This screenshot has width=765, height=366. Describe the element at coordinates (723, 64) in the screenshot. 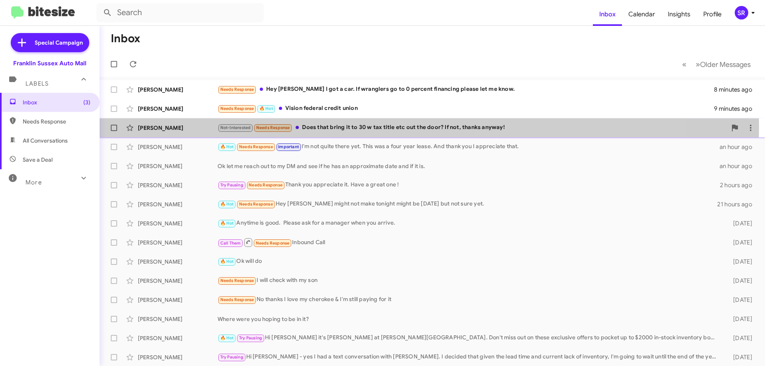

I see `button: Next` at that location.